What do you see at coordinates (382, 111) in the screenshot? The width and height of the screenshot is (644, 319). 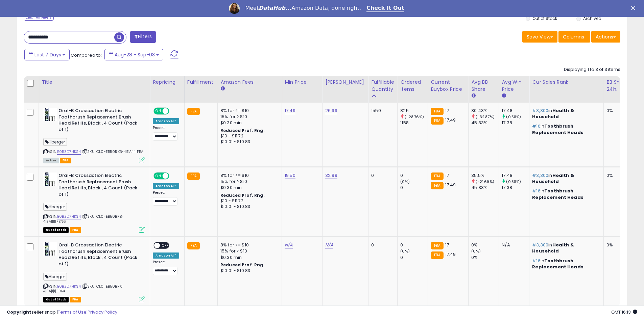 I see `div: 1550` at bounding box center [382, 111].